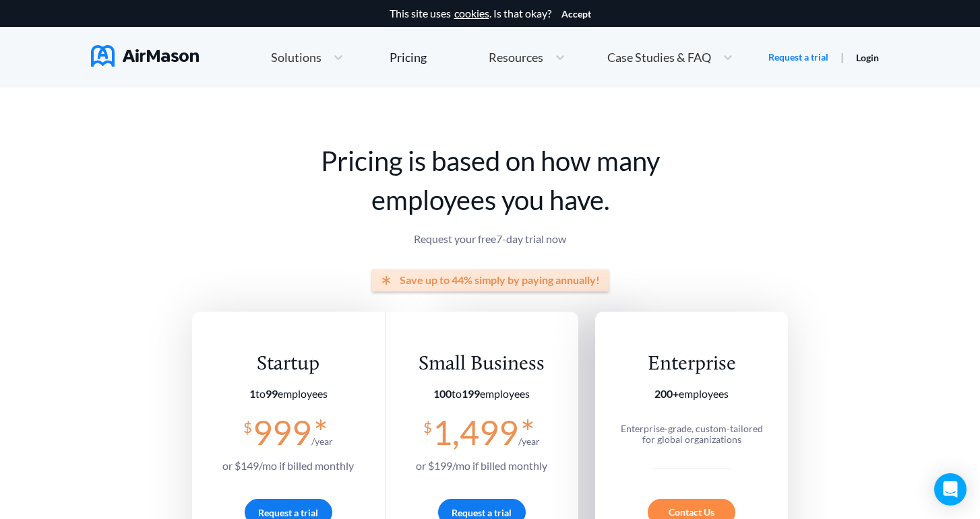  Describe the element at coordinates (482, 364) in the screenshot. I see `div: Small Business` at that location.